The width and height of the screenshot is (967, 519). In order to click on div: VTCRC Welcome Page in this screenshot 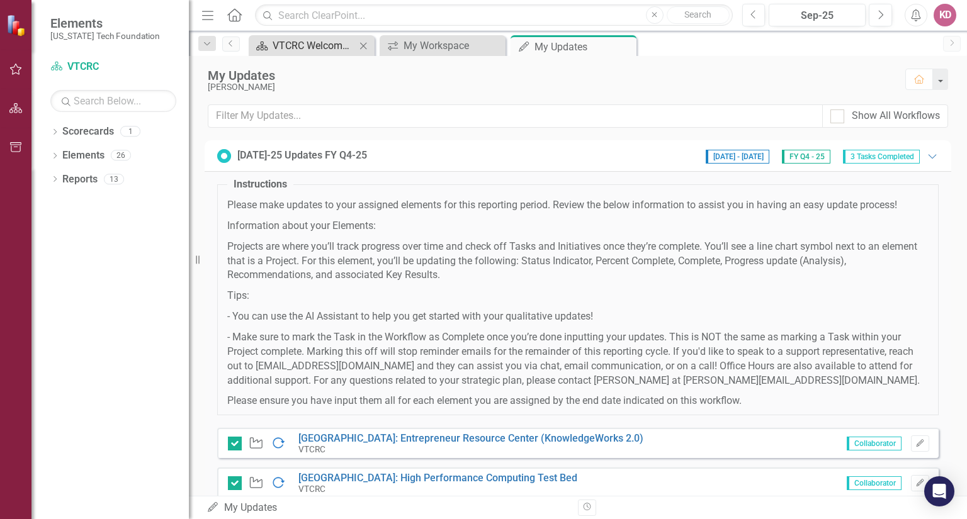, I will do `click(314, 45)`.